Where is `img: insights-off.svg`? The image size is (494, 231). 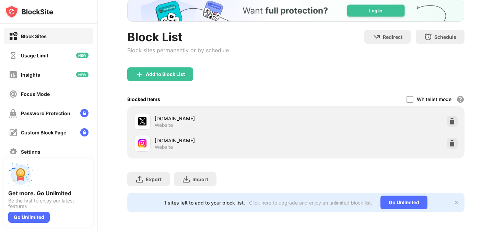 img: insights-off.svg is located at coordinates (13, 74).